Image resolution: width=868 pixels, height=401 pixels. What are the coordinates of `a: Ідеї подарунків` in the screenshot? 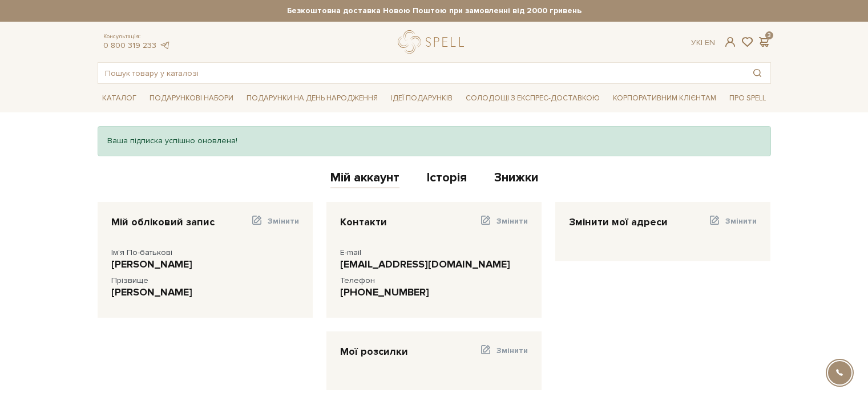 It's located at (422, 98).